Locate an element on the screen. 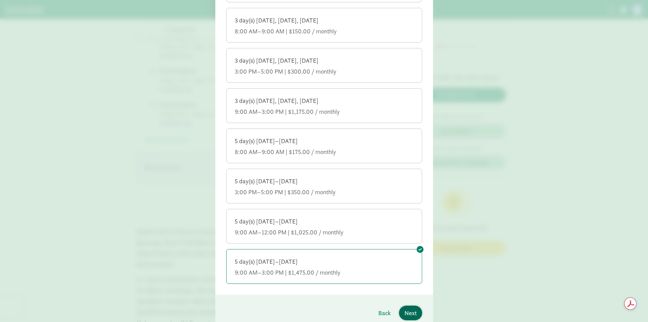  button: Next is located at coordinates (411, 312).